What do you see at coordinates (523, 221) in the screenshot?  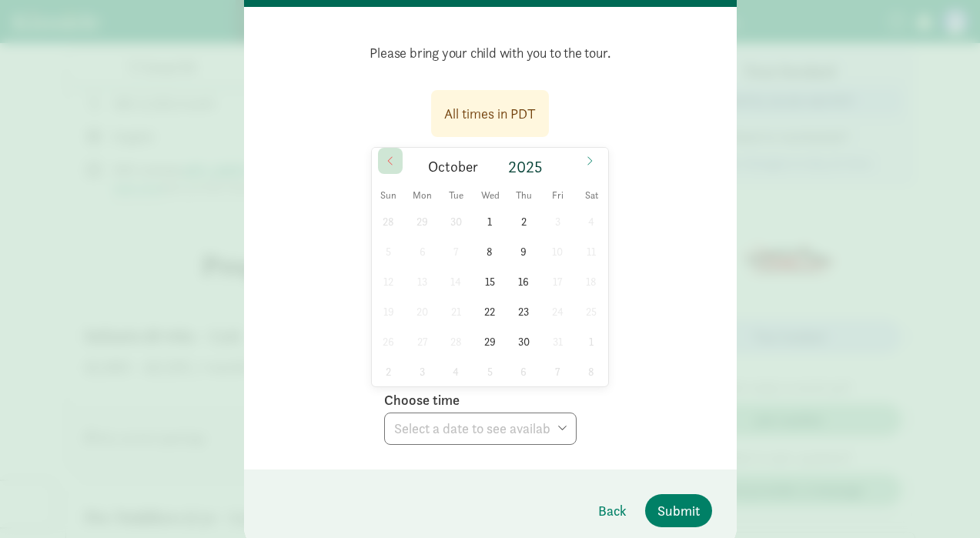 I see `span: October 2, 2025` at bounding box center [523, 221].